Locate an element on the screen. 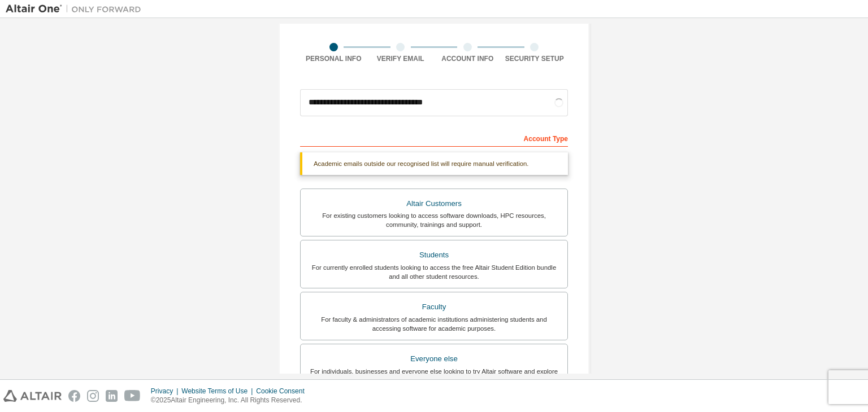 This screenshot has width=868, height=412. div: Personal Info is located at coordinates (334, 59).